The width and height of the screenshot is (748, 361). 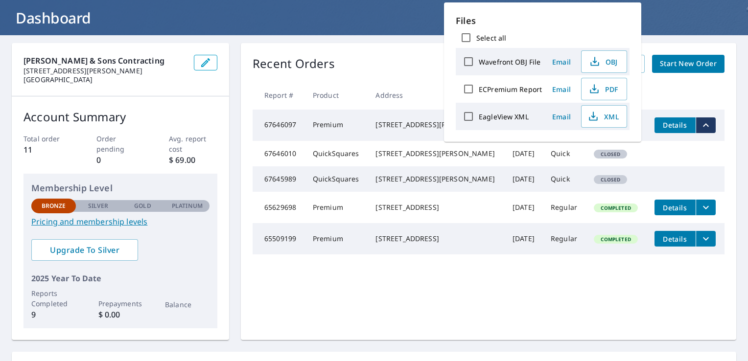 What do you see at coordinates (675, 208) in the screenshot?
I see `button: detailsBtn-65629698` at bounding box center [675, 208].